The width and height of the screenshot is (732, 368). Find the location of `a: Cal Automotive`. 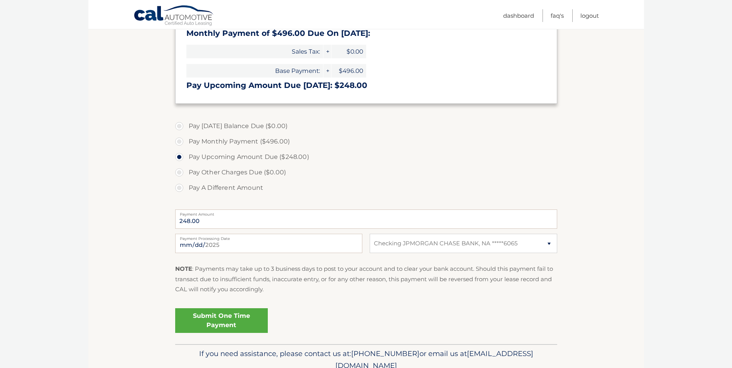

a: Cal Automotive is located at coordinates (174, 16).